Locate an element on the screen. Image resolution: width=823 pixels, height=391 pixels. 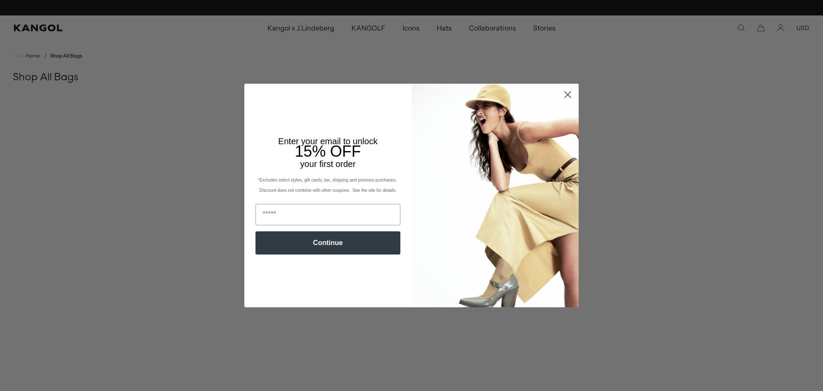
span: Enter your email to unlock is located at coordinates (328, 141).